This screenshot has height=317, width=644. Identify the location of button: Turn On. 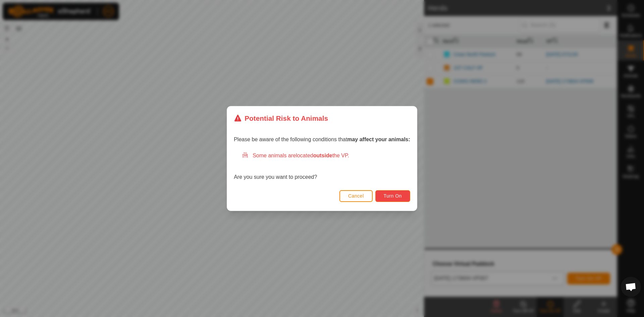
(393, 196).